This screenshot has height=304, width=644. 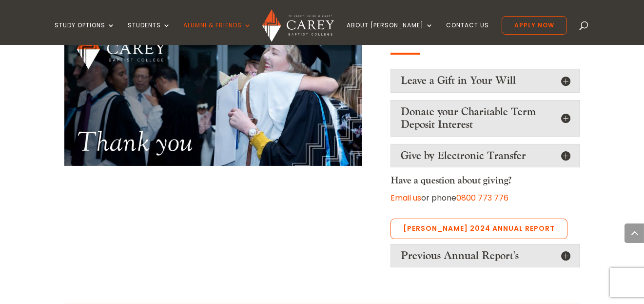 I want to click on button: Donate Now, so click(x=122, y=274).